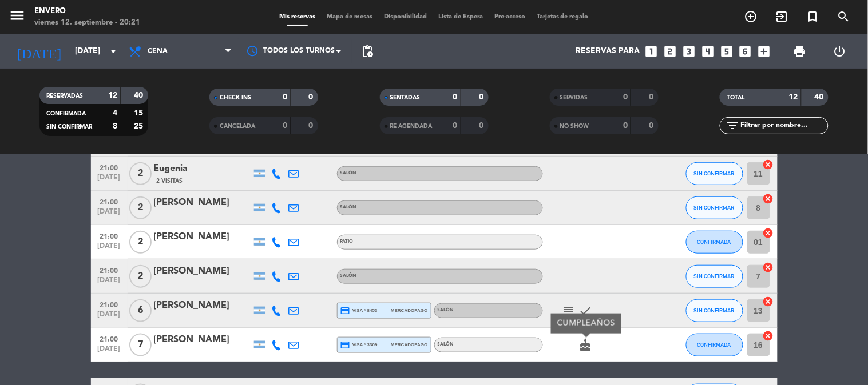 This screenshot has width=868, height=385. I want to click on i: arrow_drop_down, so click(113, 51).